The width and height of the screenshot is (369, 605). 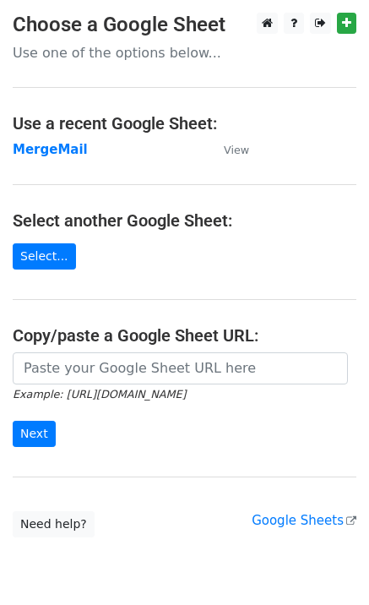 I want to click on a: Google Sheets, so click(x=304, y=520).